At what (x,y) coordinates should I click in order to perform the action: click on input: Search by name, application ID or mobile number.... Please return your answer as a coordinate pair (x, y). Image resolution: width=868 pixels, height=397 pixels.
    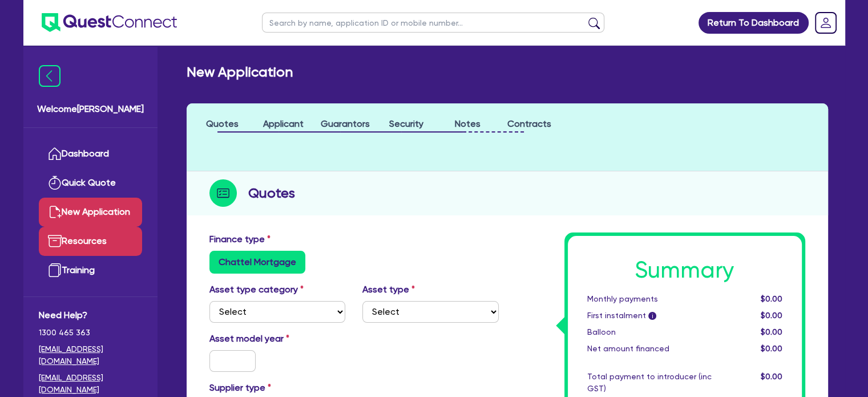
    Looking at the image, I should click on (433, 22).